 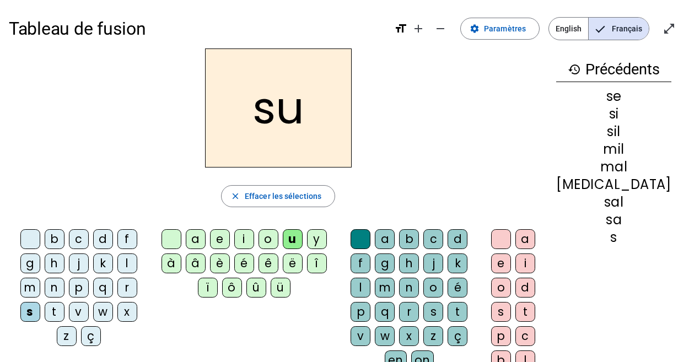 What do you see at coordinates (317, 263) in the screenshot?
I see `div: î` at bounding box center [317, 263].